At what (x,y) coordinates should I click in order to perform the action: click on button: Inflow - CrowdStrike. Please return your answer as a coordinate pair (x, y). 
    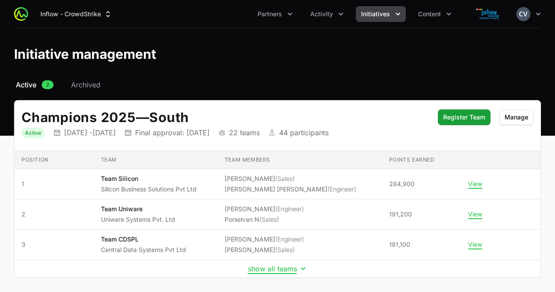
    Looking at the image, I should click on (76, 14).